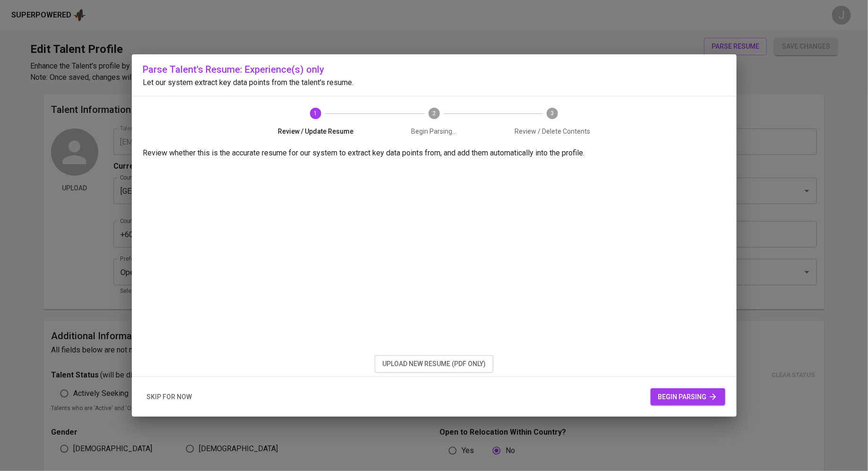 This screenshot has width=868, height=471. What do you see at coordinates (434, 363) in the screenshot?
I see `button: upload new resume (pdf only)` at bounding box center [434, 363].